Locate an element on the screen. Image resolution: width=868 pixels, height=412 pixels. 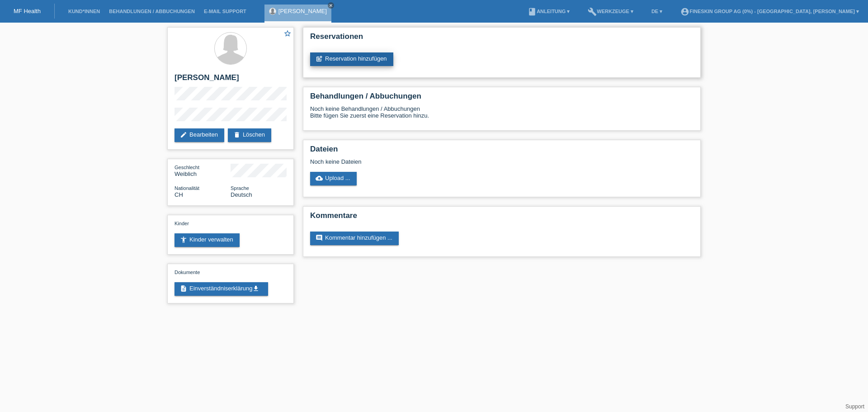
i: post_add is located at coordinates (319, 59).